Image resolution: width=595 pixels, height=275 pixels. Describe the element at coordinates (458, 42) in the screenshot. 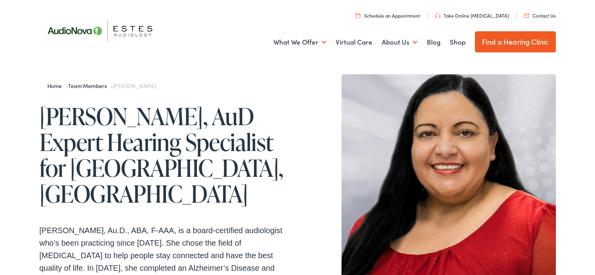

I see `a: Shop` at that location.